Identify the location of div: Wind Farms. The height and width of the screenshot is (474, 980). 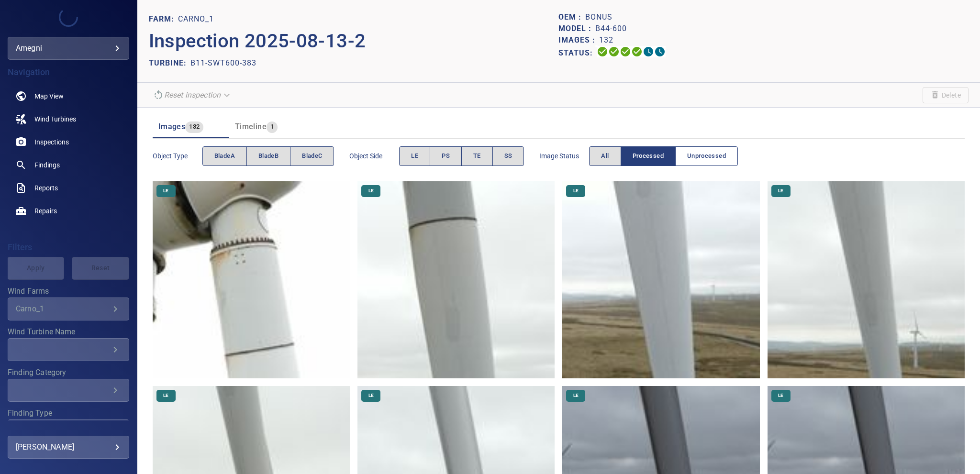
(68, 309).